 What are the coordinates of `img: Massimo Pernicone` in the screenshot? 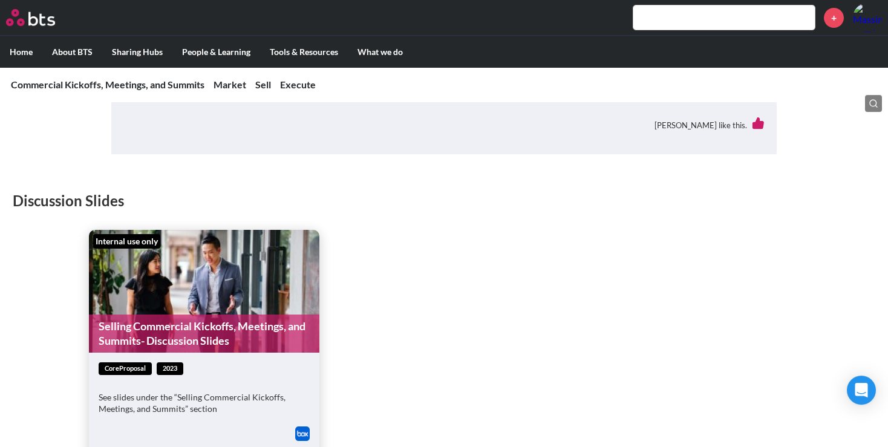 It's located at (868, 18).